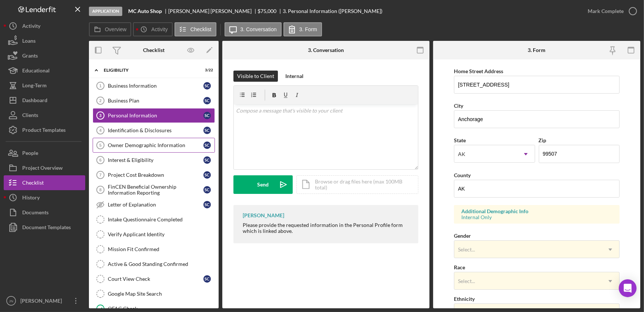  Describe the element at coordinates (154, 50) in the screenshot. I see `div: Checklist` at that location.